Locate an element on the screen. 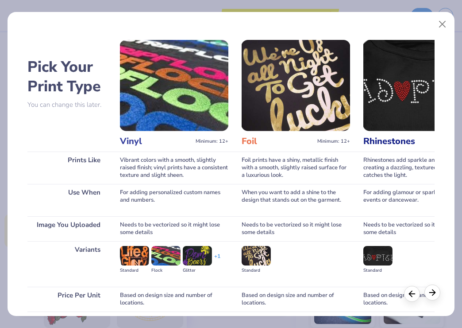 This screenshot has height=328, width=462. img: Glitter is located at coordinates (198, 256).